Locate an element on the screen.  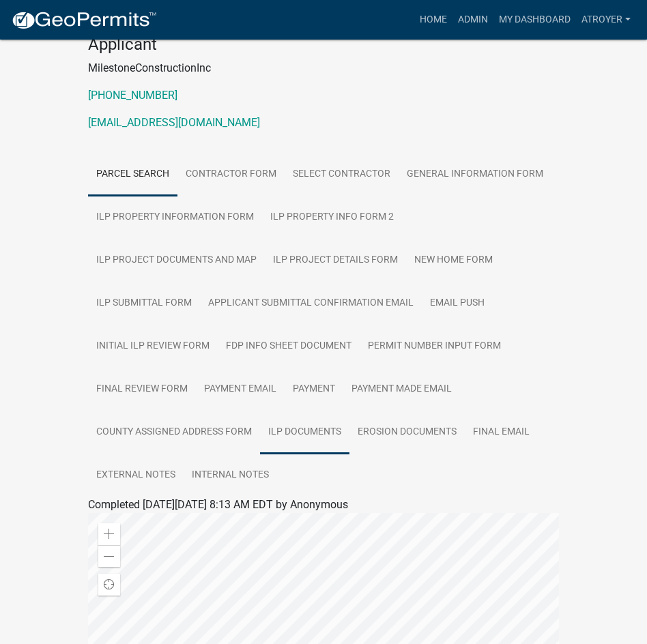
a: Internal Notes is located at coordinates (230, 475).